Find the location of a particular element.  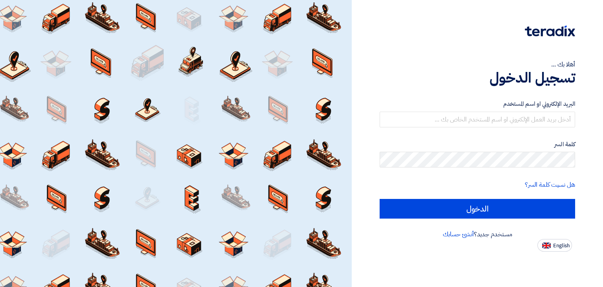

div: أهلا بك ... is located at coordinates (478, 64).